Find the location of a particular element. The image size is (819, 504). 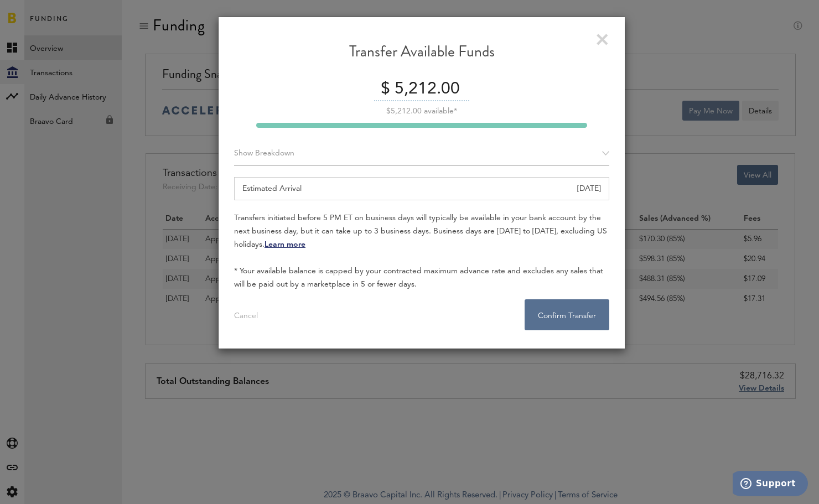

div: $5,212.00 available* is located at coordinates (422, 111).